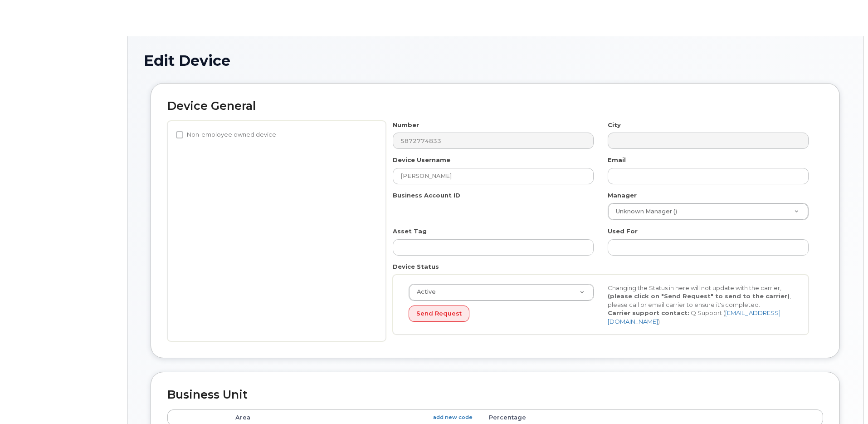 The image size is (868, 424). Describe the element at coordinates (623, 231) in the screenshot. I see `label: Used For` at that location.